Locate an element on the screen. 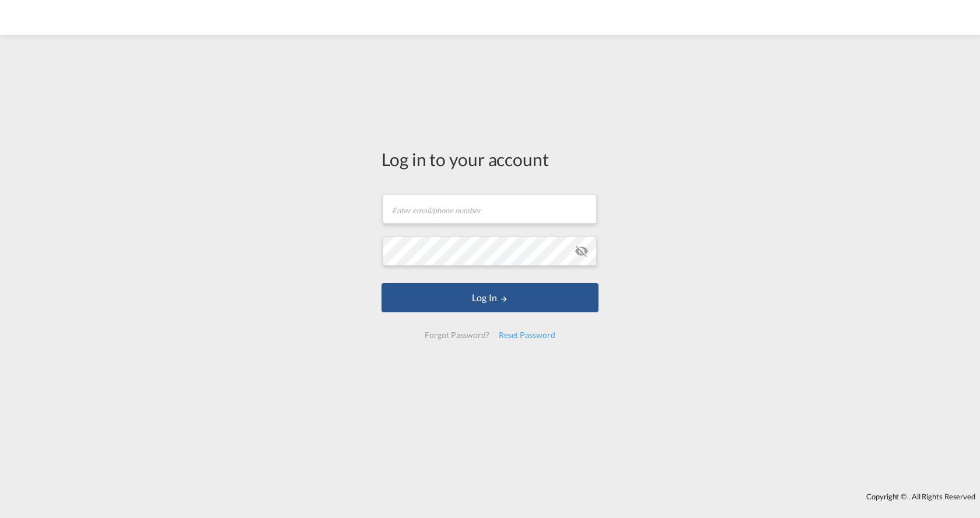 The height and width of the screenshot is (518, 980). button: LOGIN is located at coordinates (490, 298).